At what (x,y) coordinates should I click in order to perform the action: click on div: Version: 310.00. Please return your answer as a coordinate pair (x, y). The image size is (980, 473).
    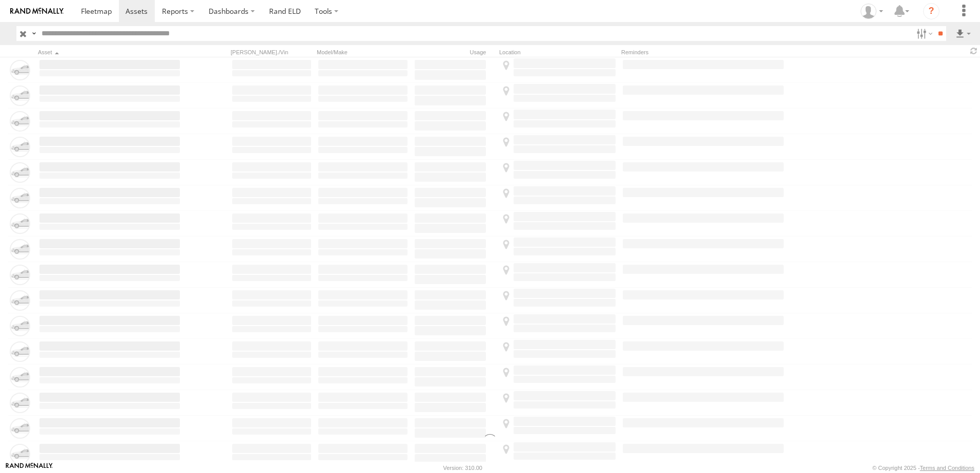
    Looking at the image, I should click on (463, 468).